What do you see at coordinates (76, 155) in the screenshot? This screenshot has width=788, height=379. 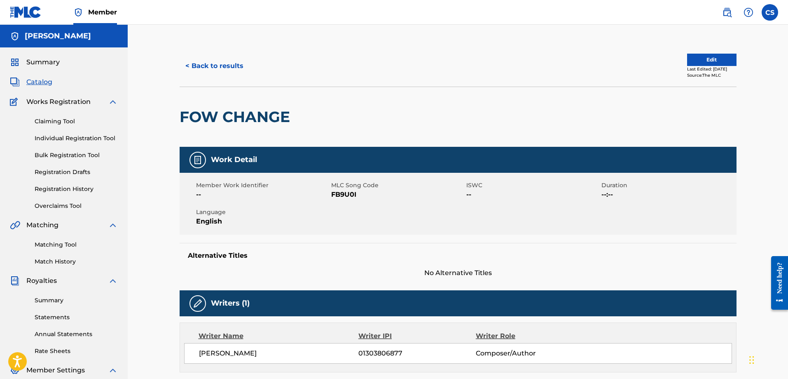 I see `a: Bulk Registration Tool` at bounding box center [76, 155].